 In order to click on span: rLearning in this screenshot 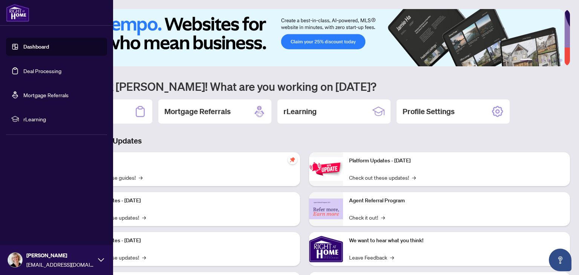, I will do `click(63, 119)`.